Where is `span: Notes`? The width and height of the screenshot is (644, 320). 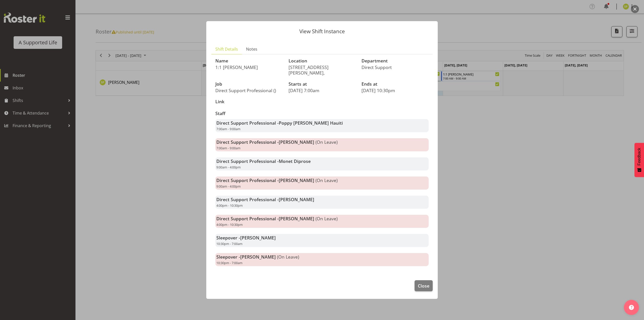
span: Notes is located at coordinates (251, 49).